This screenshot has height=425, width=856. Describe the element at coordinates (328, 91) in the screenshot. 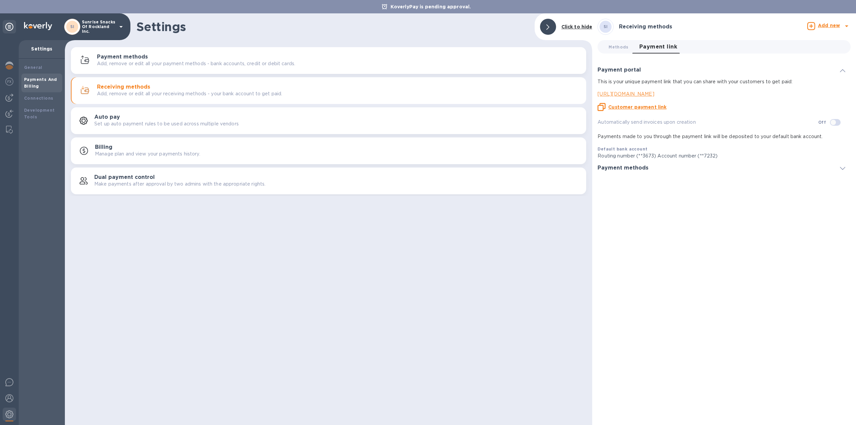

I see `button: Receiving methodsAdd, remove or edit all your receiving methods - your bank account to get paid.` at that location.